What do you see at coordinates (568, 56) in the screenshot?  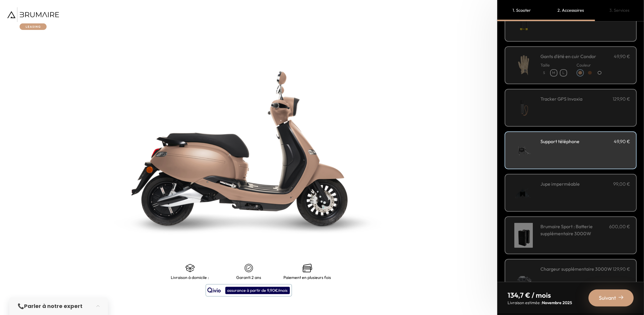 I see `h3: Gants d'été en cuir Condor` at bounding box center [568, 56].